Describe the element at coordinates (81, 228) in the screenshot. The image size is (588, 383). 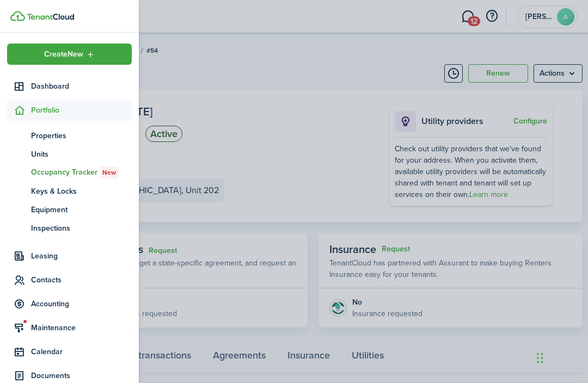
I see `span: Inspections` at that location.